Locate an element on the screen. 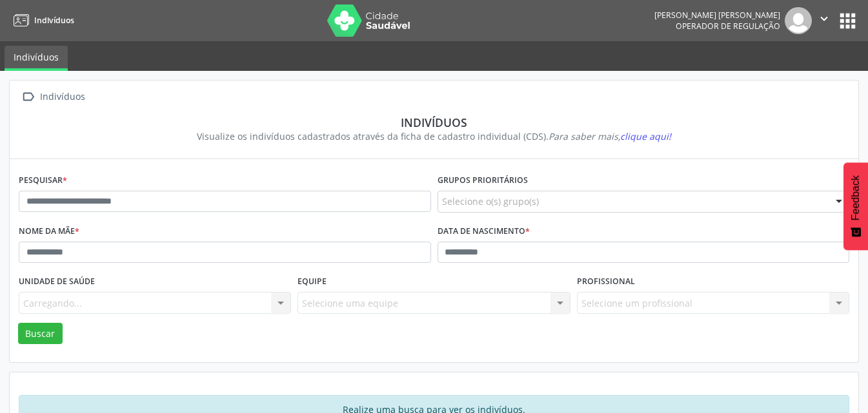 This screenshot has height=413, width=868. label: Equipe is located at coordinates (312, 282).